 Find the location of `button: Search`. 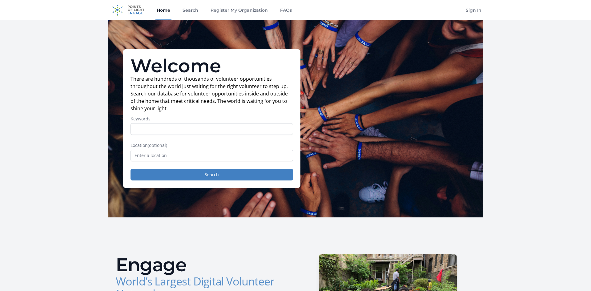

button: Search is located at coordinates (212, 175).